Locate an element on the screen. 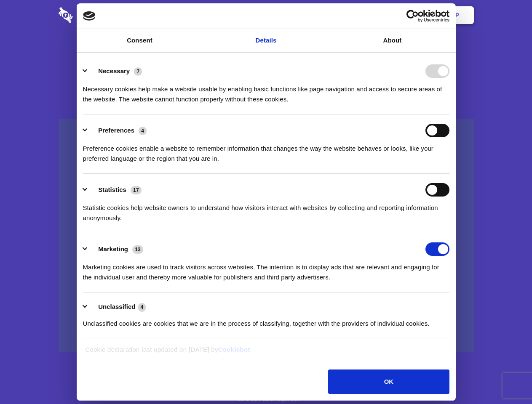  div: Unclassified cookies are cookies that we are in the process of classifying, together with the pro... is located at coordinates (266, 321).